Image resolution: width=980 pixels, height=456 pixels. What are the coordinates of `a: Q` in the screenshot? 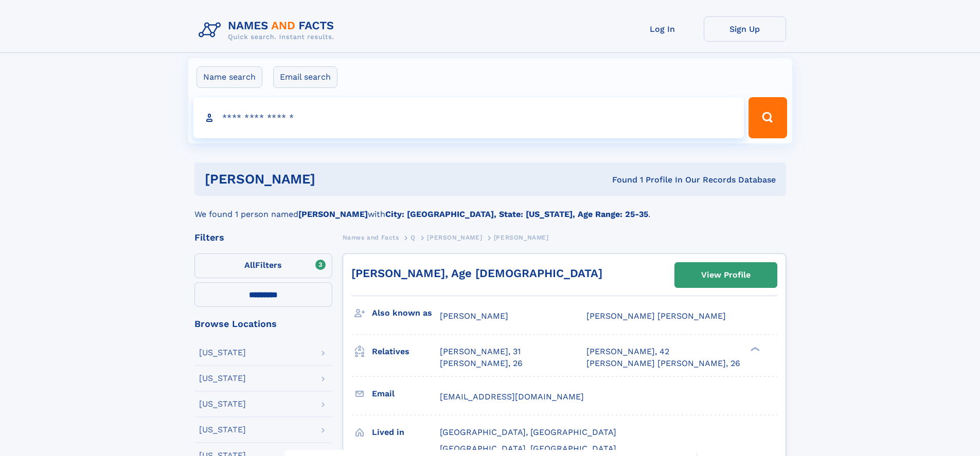 It's located at (413, 237).